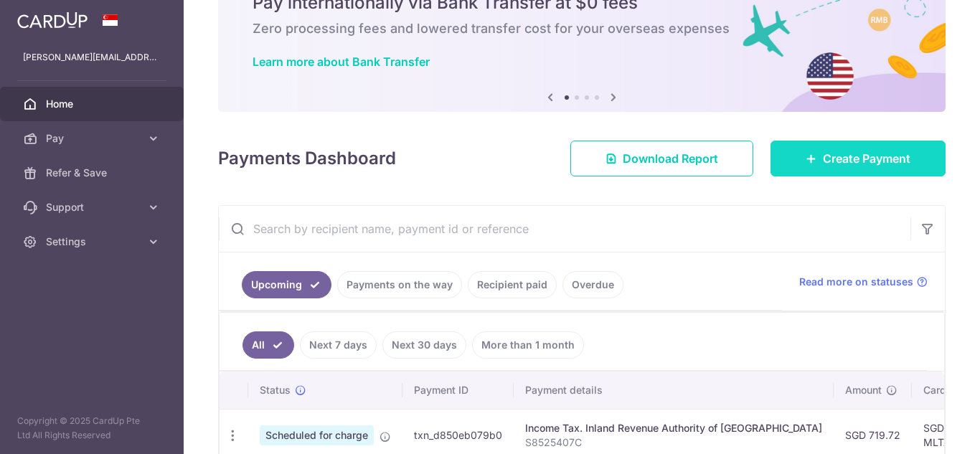 The width and height of the screenshot is (980, 454). Describe the element at coordinates (93, 241) in the screenshot. I see `span: Settings` at that location.